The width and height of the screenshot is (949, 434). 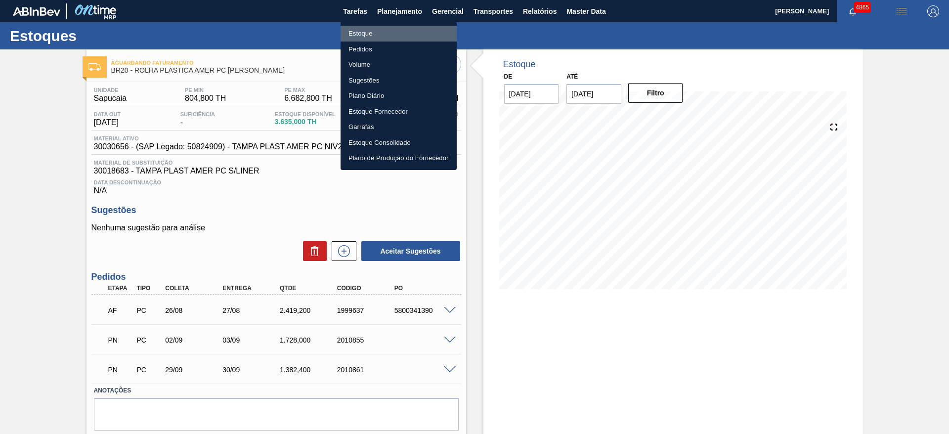 What do you see at coordinates (398, 65) in the screenshot?
I see `li: Volume` at bounding box center [398, 65].